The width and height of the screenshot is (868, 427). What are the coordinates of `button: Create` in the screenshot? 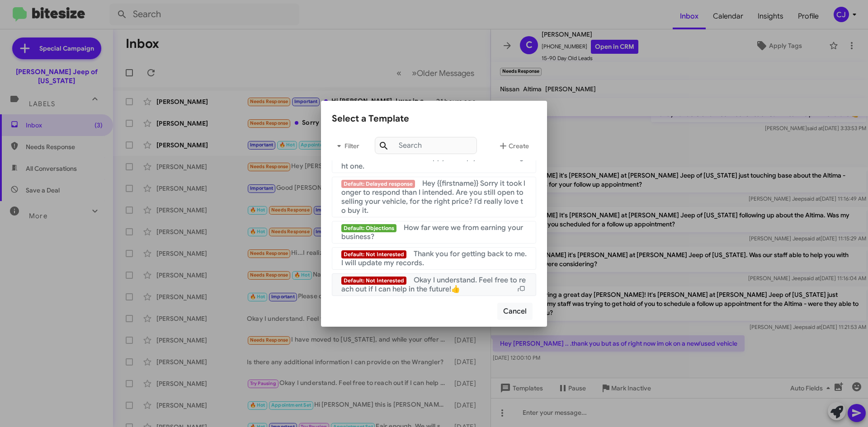 It's located at (514, 146).